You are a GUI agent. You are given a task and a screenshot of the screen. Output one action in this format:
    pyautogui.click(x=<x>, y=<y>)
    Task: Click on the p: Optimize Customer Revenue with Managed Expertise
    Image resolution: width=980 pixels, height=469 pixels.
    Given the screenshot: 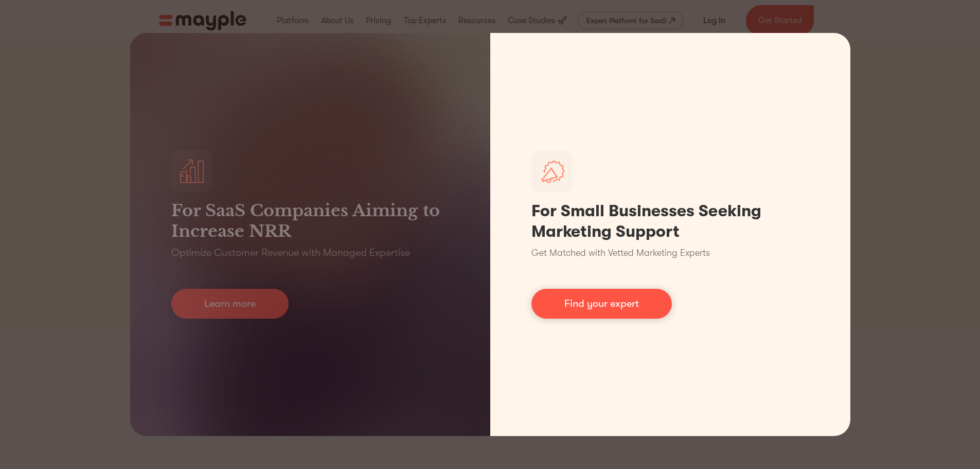 What is the action you would take?
    pyautogui.click(x=291, y=253)
    